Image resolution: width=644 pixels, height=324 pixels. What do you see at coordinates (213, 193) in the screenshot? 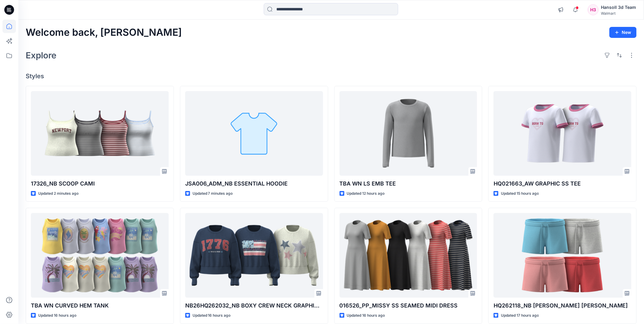
I see `p: Updated 7 minutes ago` at bounding box center [213, 193].